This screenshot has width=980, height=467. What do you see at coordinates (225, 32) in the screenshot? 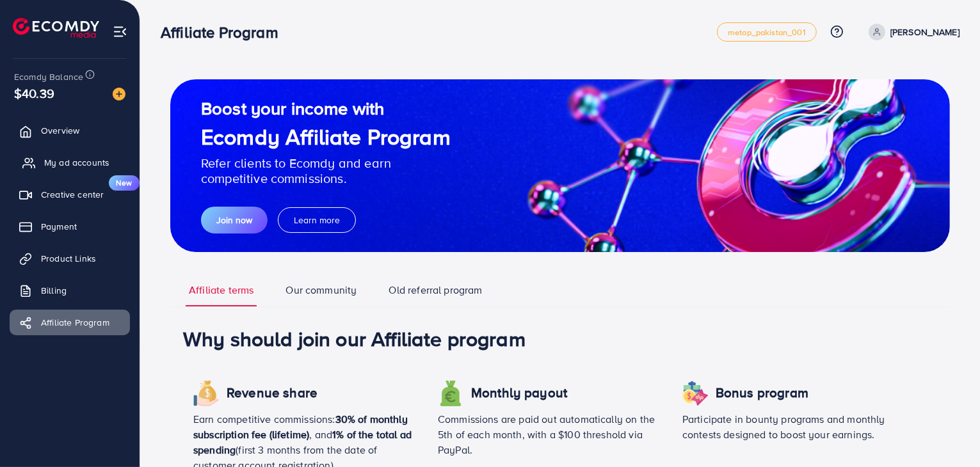
I see `h3: Affiliate Program` at bounding box center [225, 32].